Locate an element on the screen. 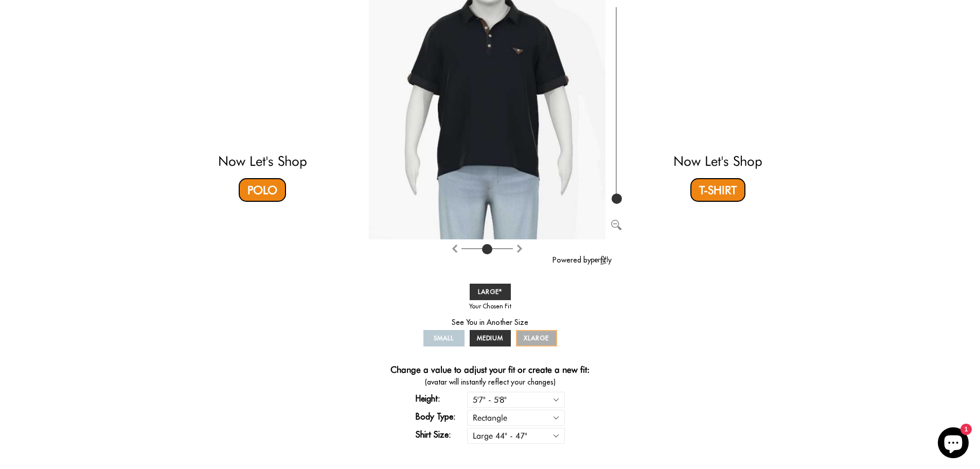 The image size is (980, 469). a: Polo is located at coordinates (262, 190).